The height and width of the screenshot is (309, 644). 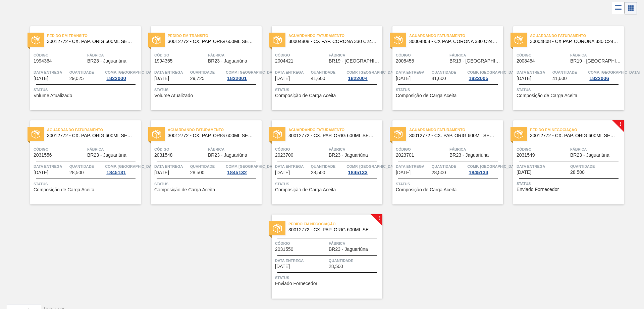 What do you see at coordinates (564, 162) in the screenshot?
I see `a: !statusPedido em Negociação30012772 - CX. PAP. ORIG 600ML SEMI AUTOM C12 429Código2031549FábricaB...` at bounding box center [564, 162].